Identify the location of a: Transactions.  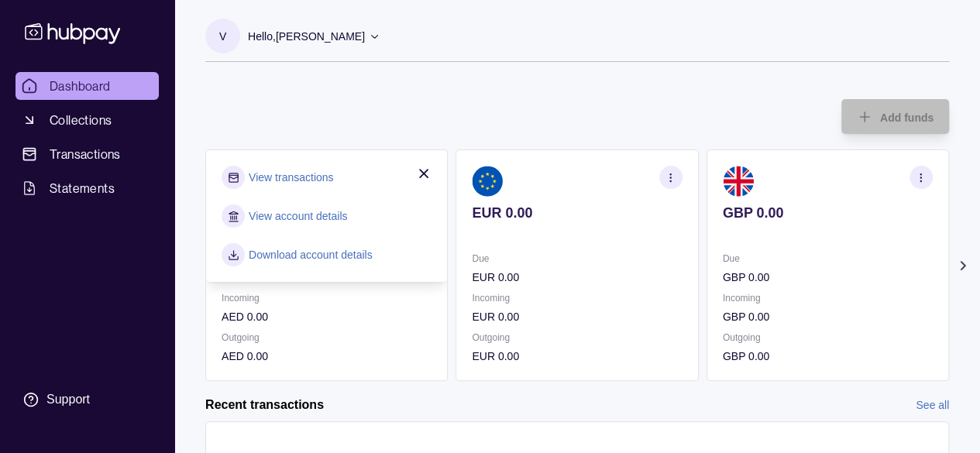
(87, 154).